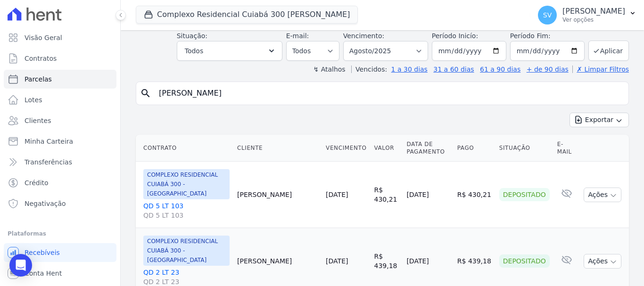  I want to click on span: Lotes, so click(33, 100).